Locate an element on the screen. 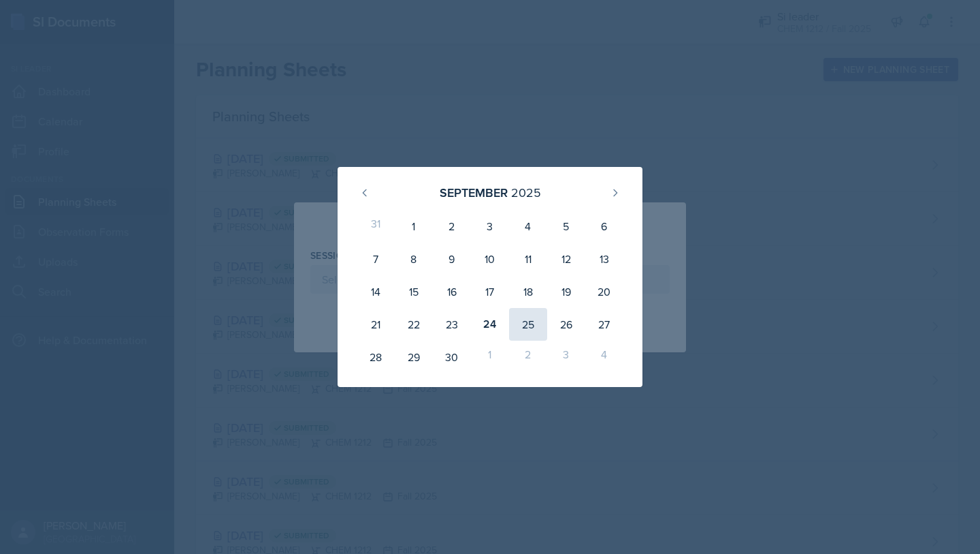 The image size is (980, 554). div: 8 is located at coordinates (414, 259).